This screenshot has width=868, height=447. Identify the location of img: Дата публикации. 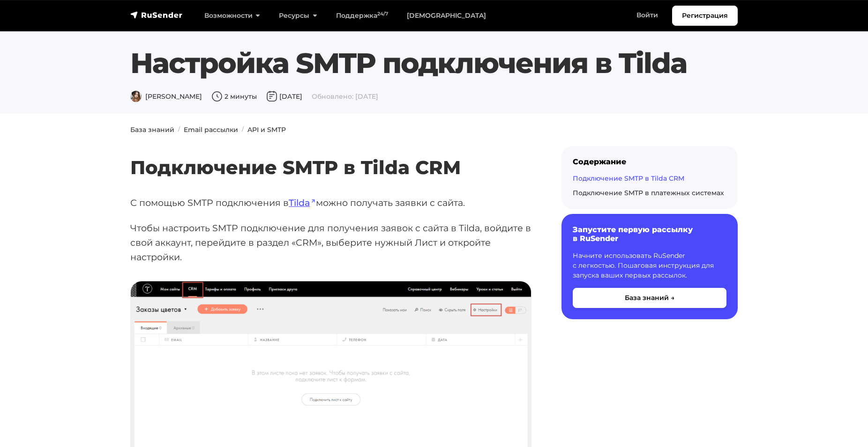
(272, 96).